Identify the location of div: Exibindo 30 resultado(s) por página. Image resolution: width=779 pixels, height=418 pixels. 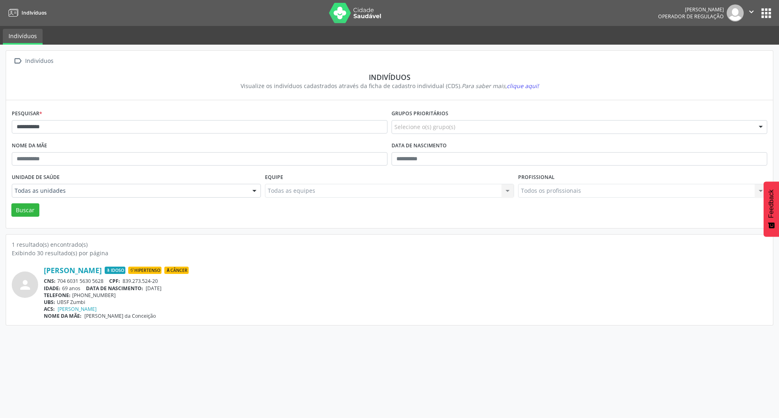
(390, 253).